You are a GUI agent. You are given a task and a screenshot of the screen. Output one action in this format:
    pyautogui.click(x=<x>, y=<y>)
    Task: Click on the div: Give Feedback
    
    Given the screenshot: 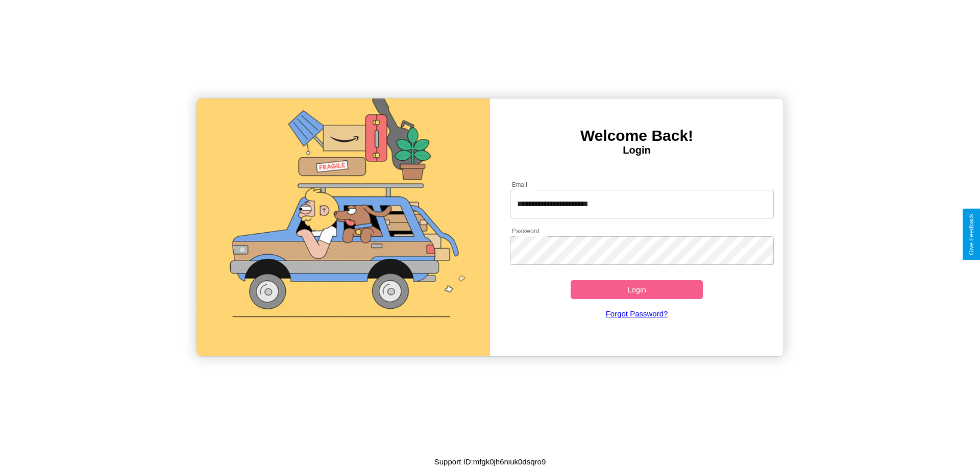 What is the action you would take?
    pyautogui.click(x=971, y=234)
    